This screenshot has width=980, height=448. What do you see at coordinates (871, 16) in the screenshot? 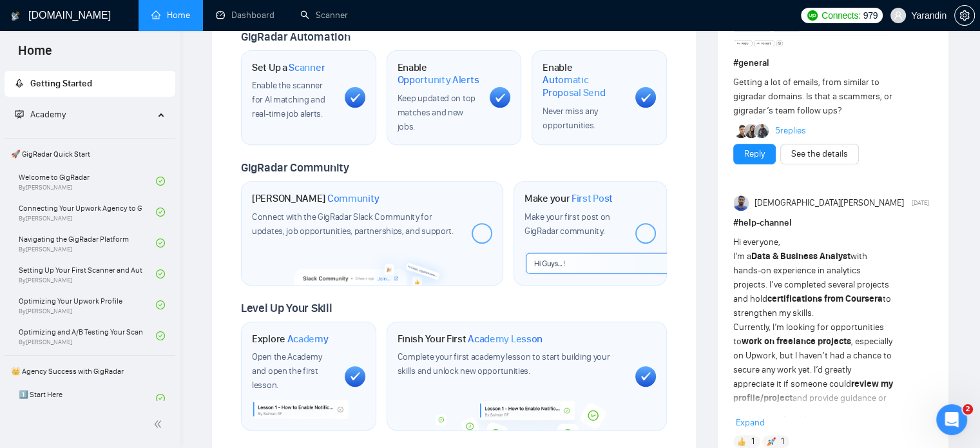
I see `span: 979` at bounding box center [871, 16].